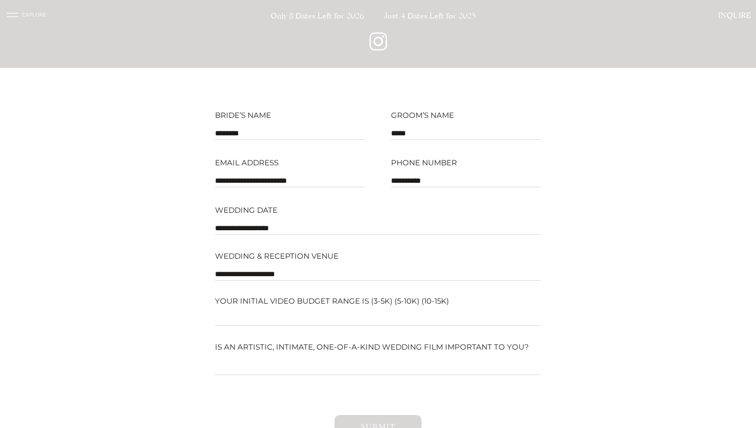 Image resolution: width=756 pixels, height=428 pixels. Describe the element at coordinates (290, 162) in the screenshot. I see `p: EMAIL ADDRESS` at that location.